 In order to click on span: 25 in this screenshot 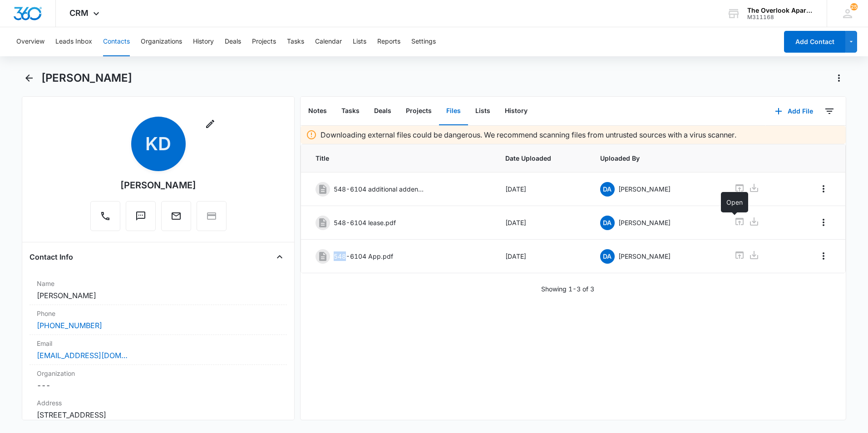, I will do `click(853, 7)`.